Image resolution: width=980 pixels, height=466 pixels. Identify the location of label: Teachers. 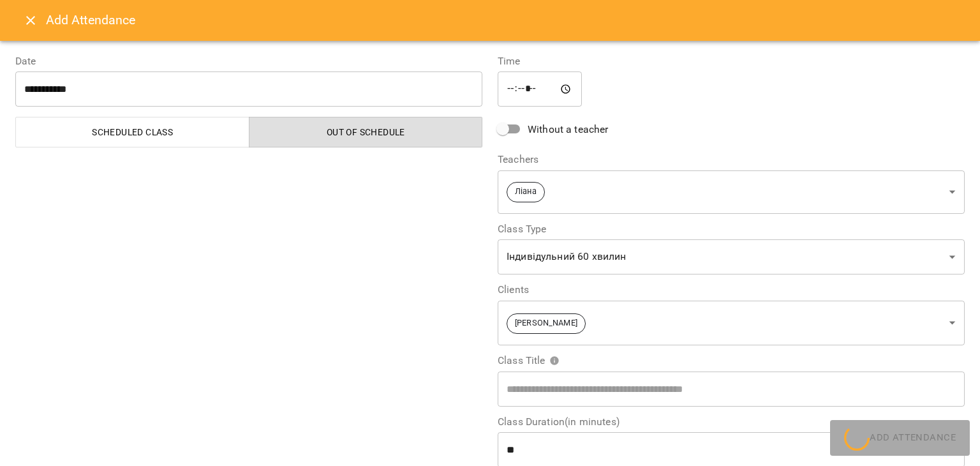
(731, 160).